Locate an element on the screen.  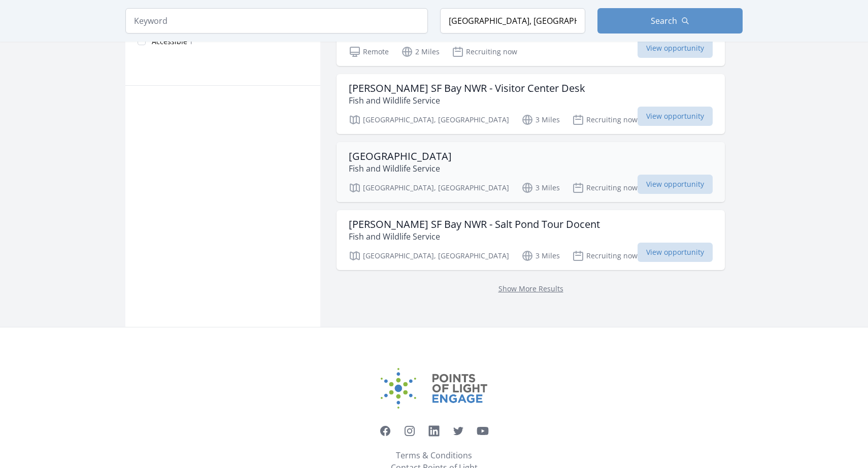
span: Accessible is located at coordinates (170, 42).